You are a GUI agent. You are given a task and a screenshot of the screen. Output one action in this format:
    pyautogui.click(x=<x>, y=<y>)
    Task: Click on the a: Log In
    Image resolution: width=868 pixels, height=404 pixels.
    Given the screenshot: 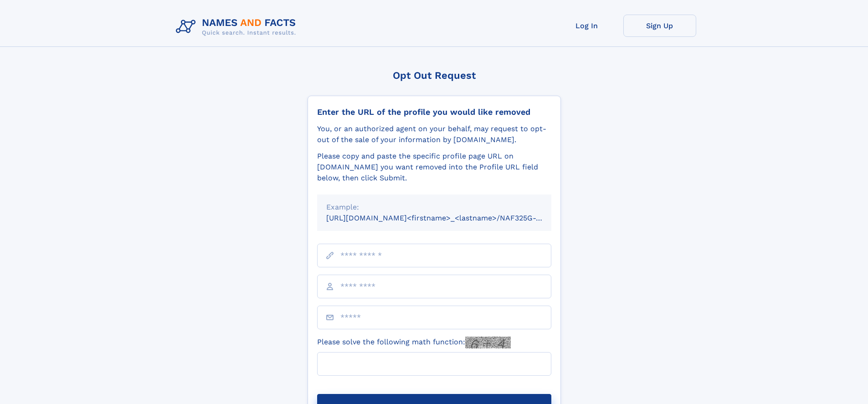 What is the action you would take?
    pyautogui.click(x=587, y=26)
    